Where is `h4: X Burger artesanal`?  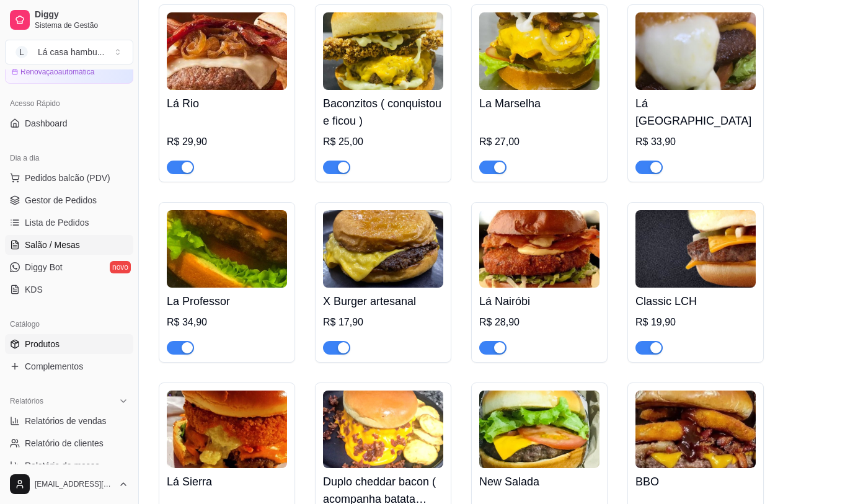
h4: X Burger artesanal is located at coordinates (383, 302).